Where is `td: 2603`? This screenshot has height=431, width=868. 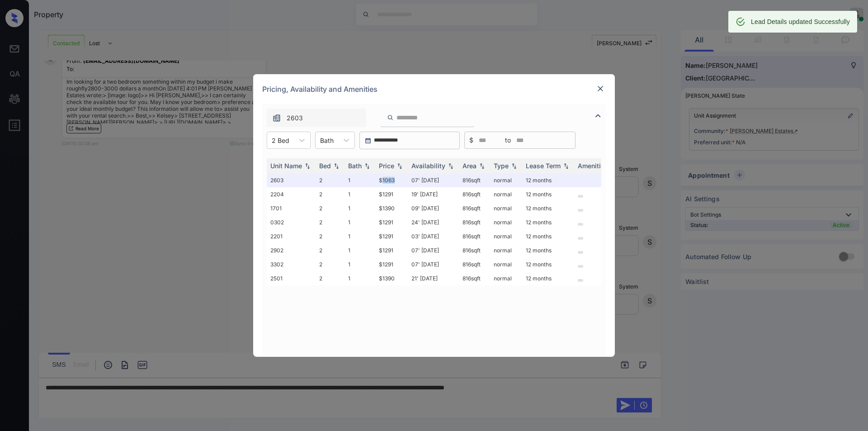 td: 2603 is located at coordinates (291, 180).